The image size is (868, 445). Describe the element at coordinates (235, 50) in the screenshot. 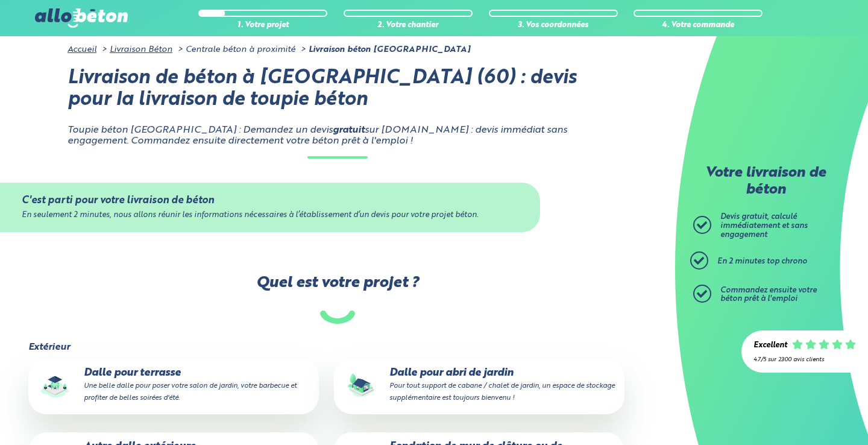

I see `li: Centrale béton à proximité` at that location.